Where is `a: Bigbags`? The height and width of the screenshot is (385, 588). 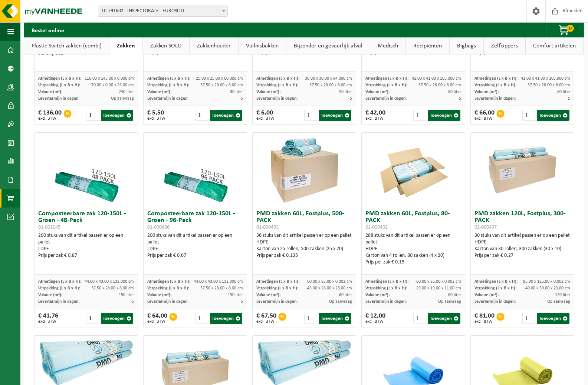
a: Bigbags is located at coordinates (466, 46).